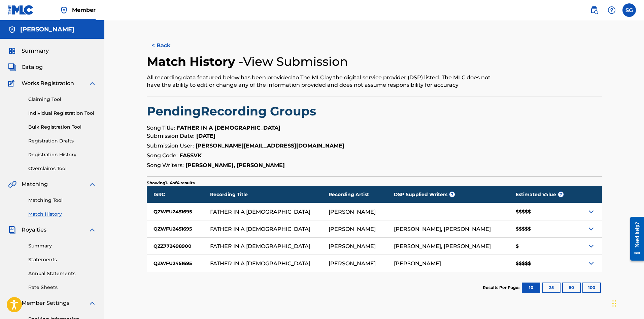  Describe the element at coordinates (165, 165) in the screenshot. I see `span: Song Writers:` at that location.